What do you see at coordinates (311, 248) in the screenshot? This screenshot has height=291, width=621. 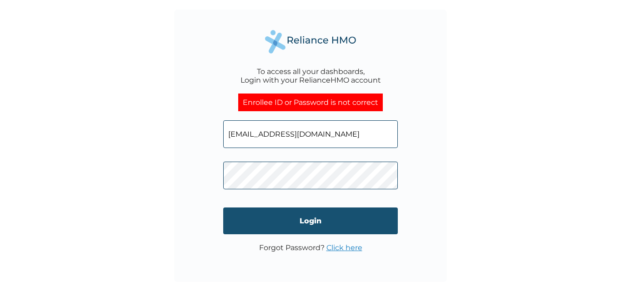 I see `p: Forgot Password?` at bounding box center [311, 248].